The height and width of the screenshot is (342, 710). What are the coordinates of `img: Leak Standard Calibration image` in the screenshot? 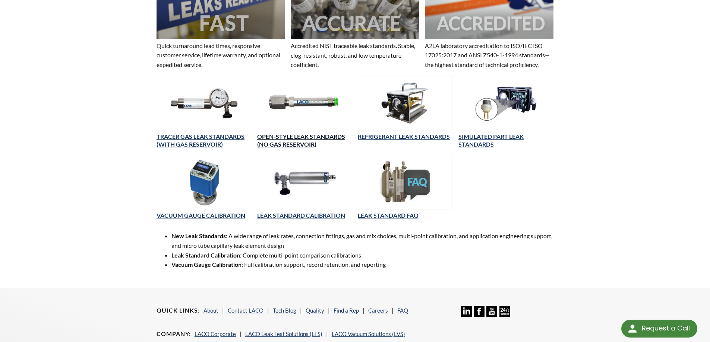 It's located at (304, 182).